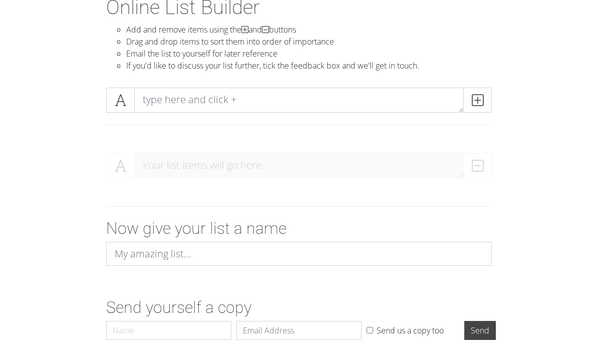 Image resolution: width=598 pixels, height=364 pixels. Describe the element at coordinates (309, 30) in the screenshot. I see `li: Add and remove items using the and buttons` at that location.